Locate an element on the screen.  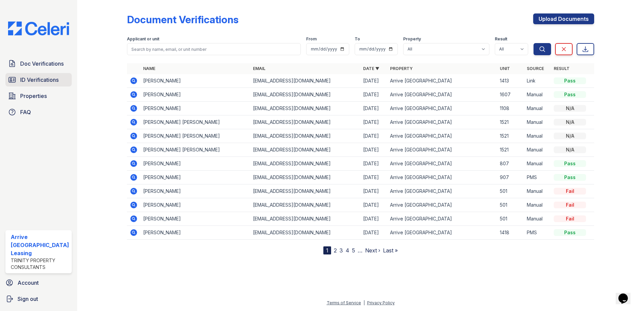
a: Account is located at coordinates (38, 283).